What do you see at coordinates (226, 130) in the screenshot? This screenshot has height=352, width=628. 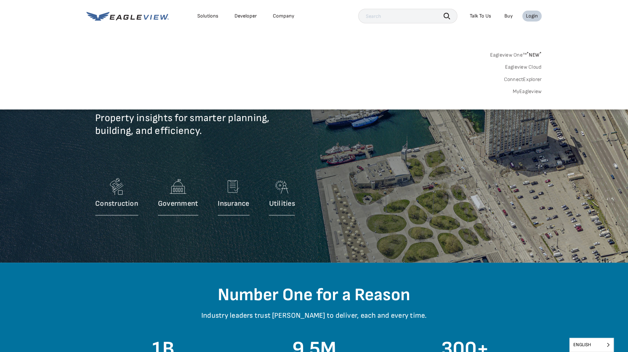 I see `p: Property insights for smarter planning, building, and efficiency.` at bounding box center [226, 130].